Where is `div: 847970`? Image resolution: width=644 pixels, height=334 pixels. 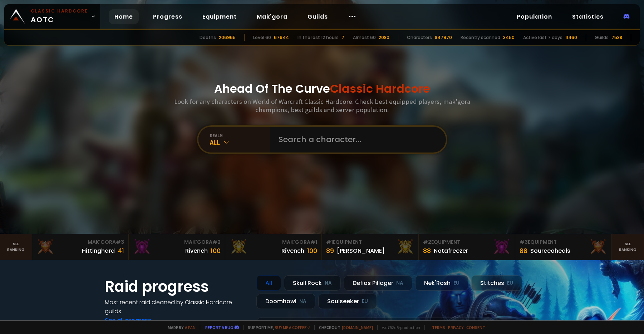
div: 847970 is located at coordinates (443, 38).